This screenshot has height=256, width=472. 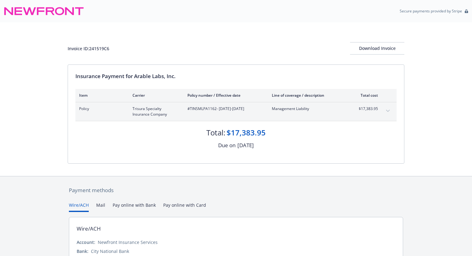 What do you see at coordinates (366, 109) in the screenshot?
I see `span: $17,383.95` at bounding box center [366, 109].